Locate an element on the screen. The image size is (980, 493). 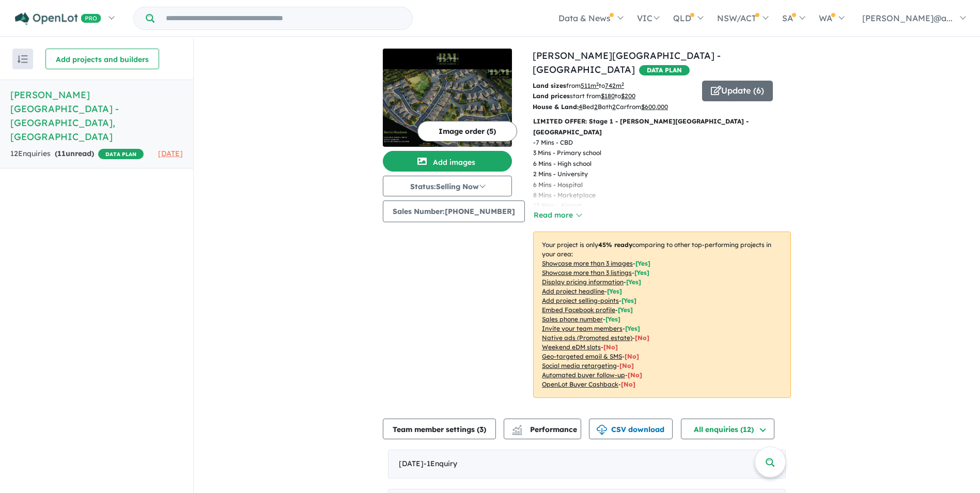
img: Openlot PRO Logo White is located at coordinates (58, 19).